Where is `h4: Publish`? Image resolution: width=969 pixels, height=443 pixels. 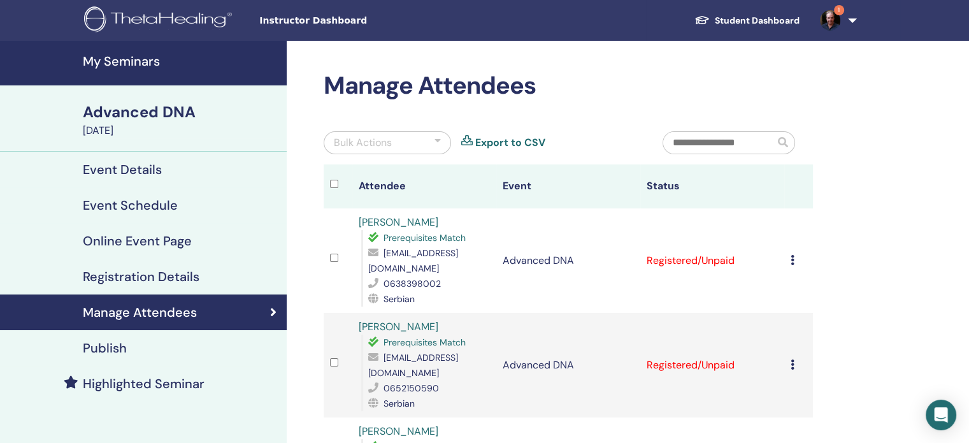 h4: Publish is located at coordinates (104, 348).